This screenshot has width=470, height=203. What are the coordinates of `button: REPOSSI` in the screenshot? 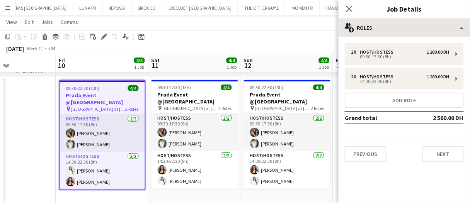 It's located at (117, 8).